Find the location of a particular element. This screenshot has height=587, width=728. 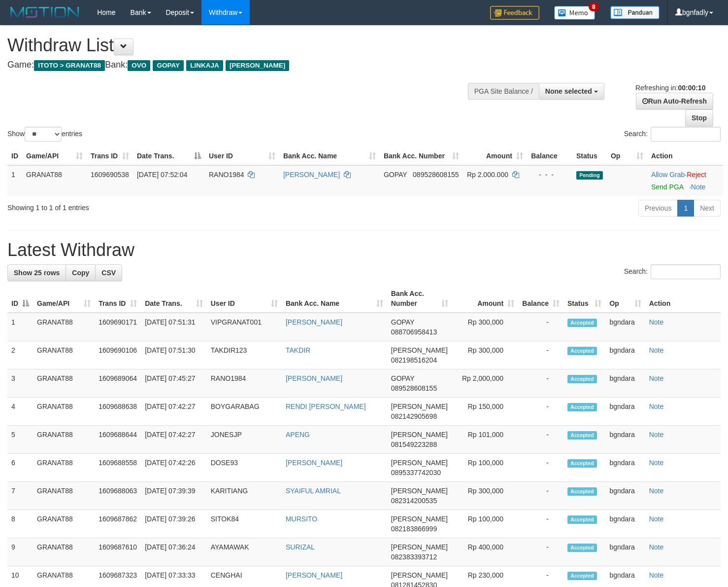

th: Date Trans.: activate to sort column ascending is located at coordinates (174, 298).